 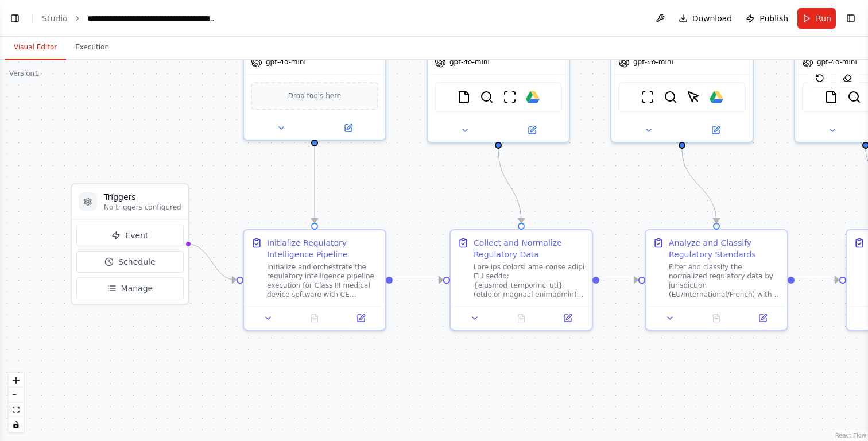 What do you see at coordinates (619, 280) in the screenshot?
I see `g: Edge from 2dc8c430-a0c1-4f21-9a20-a2833236fd7b to 690ae3bc-b472-464c-9ba1-c28168cb58a9` at bounding box center [619, 280].